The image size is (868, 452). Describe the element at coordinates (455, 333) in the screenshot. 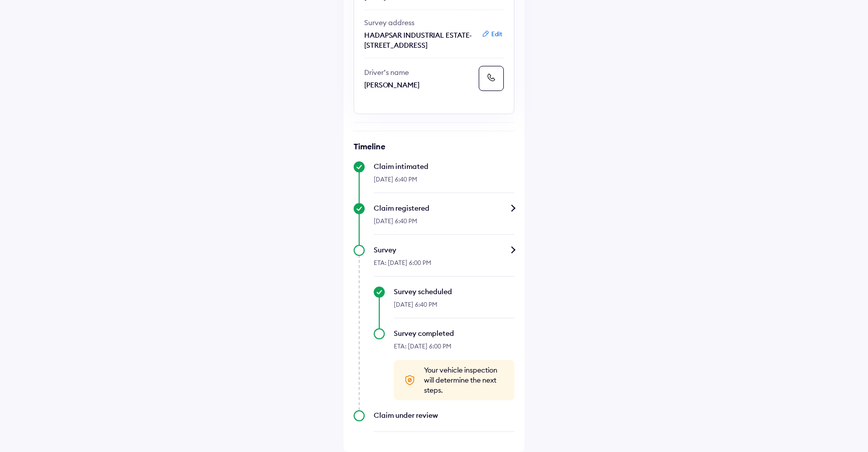

I see `div: Survey completed` at that location.